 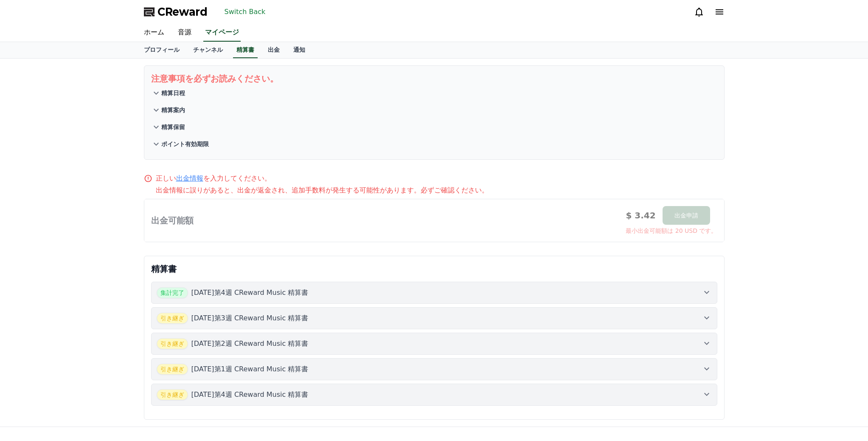 I want to click on a: プロフィール, so click(x=161, y=50).